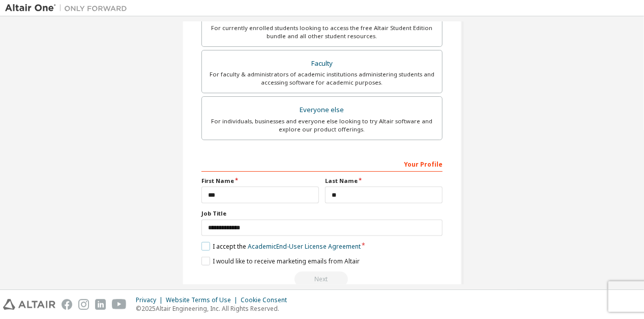 Image resolution: width=644 pixels, height=319 pixels. I want to click on a: Academic End-User License Agreement, so click(304, 246).